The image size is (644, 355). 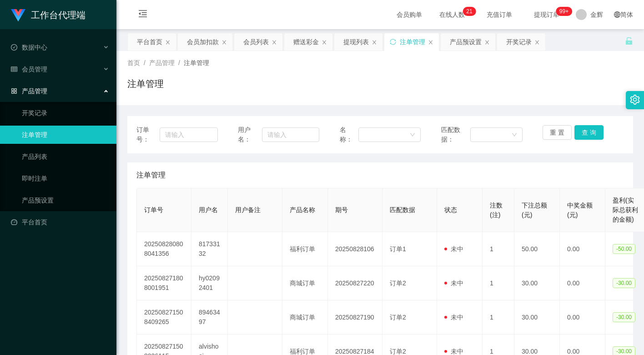 What do you see at coordinates (519, 42) in the screenshot?
I see `div: 开奖记录` at bounding box center [519, 42].